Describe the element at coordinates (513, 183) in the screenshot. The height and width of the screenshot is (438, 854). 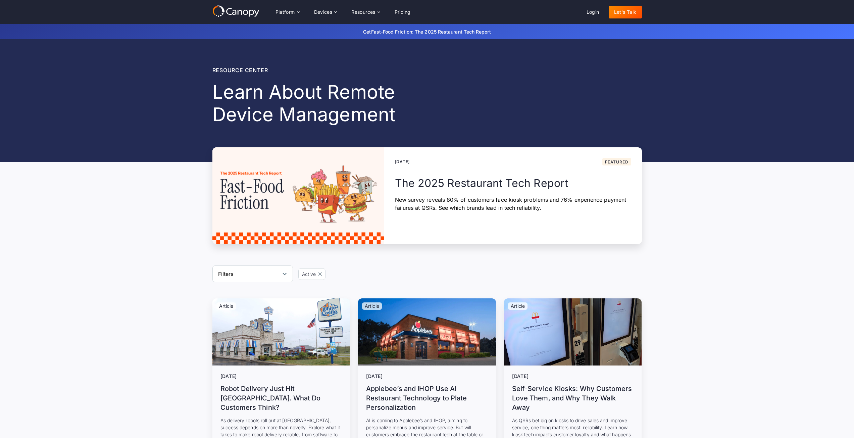
I see `h2: The 2025 Restaurant Tech Report` at that location.